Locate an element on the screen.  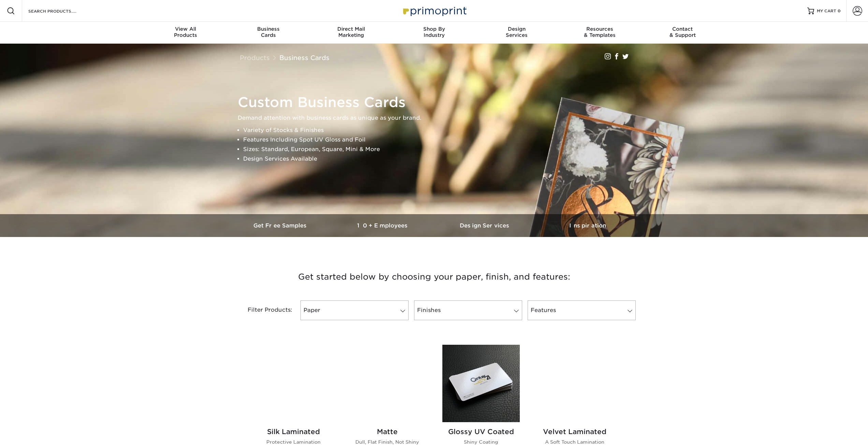
h2: Velvet Laminated is located at coordinates (575, 432).